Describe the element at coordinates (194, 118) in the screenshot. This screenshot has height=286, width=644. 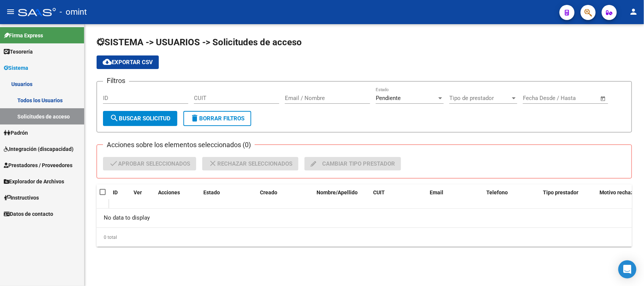
I see `mat-icon: delete` at that location.